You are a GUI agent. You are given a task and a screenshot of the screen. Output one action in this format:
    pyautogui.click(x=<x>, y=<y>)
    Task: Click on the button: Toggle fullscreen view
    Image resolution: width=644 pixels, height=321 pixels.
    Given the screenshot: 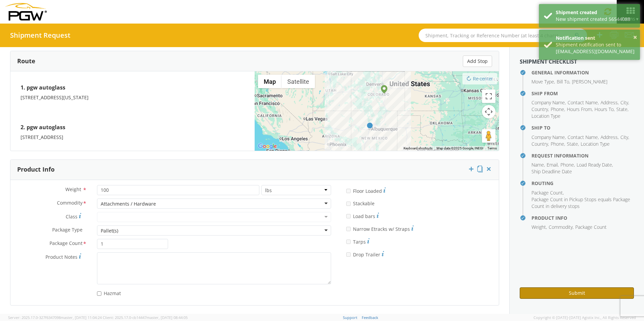 What is the action you would take?
    pyautogui.click(x=489, y=96)
    